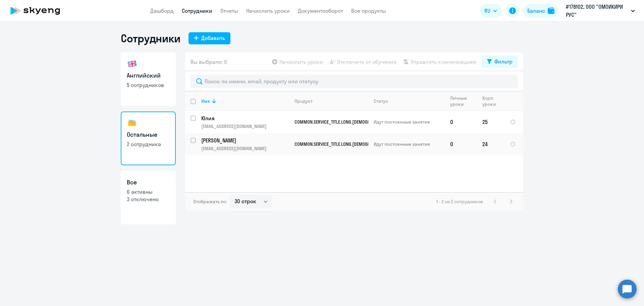  What do you see at coordinates (149, 139) in the screenshot?
I see `a: Остальные2 сотрудника` at bounding box center [149, 139].